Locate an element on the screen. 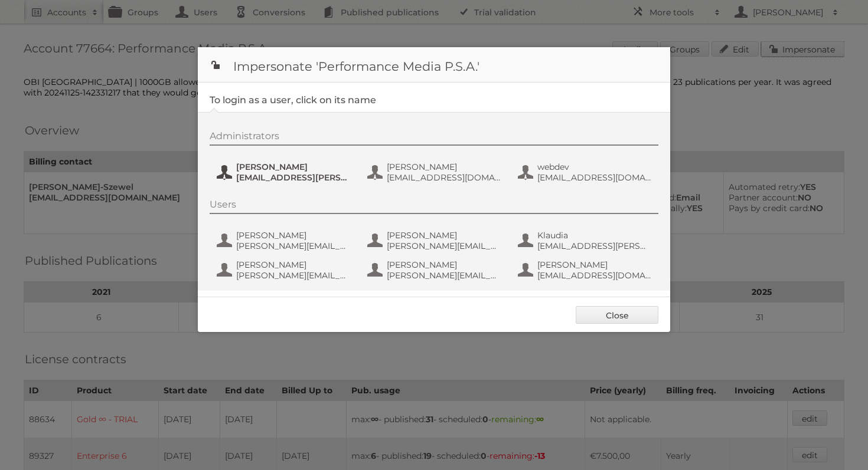  span: Klaudia is located at coordinates (595, 236).